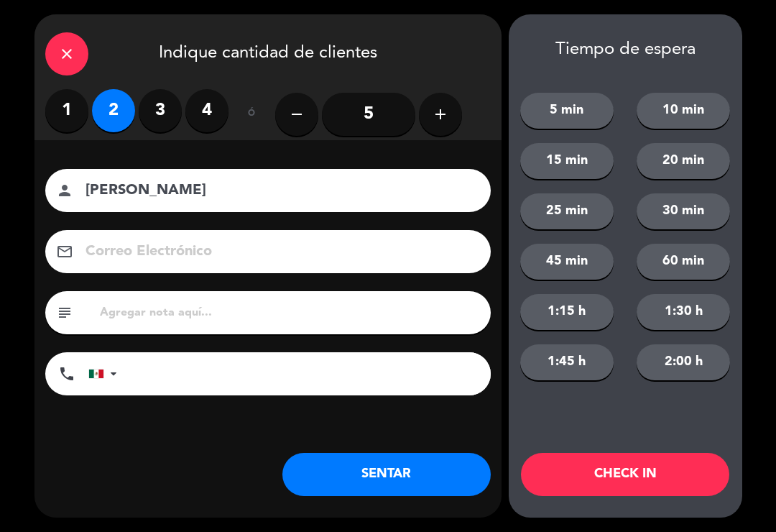  Describe the element at coordinates (683, 111) in the screenshot. I see `button: 10 min` at that location.